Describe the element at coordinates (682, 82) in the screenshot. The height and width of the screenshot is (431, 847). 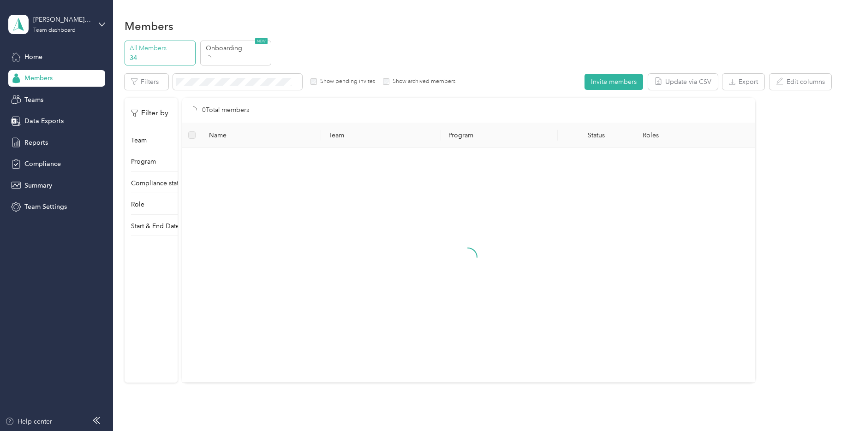
I see `button: Update via CSV` at that location.